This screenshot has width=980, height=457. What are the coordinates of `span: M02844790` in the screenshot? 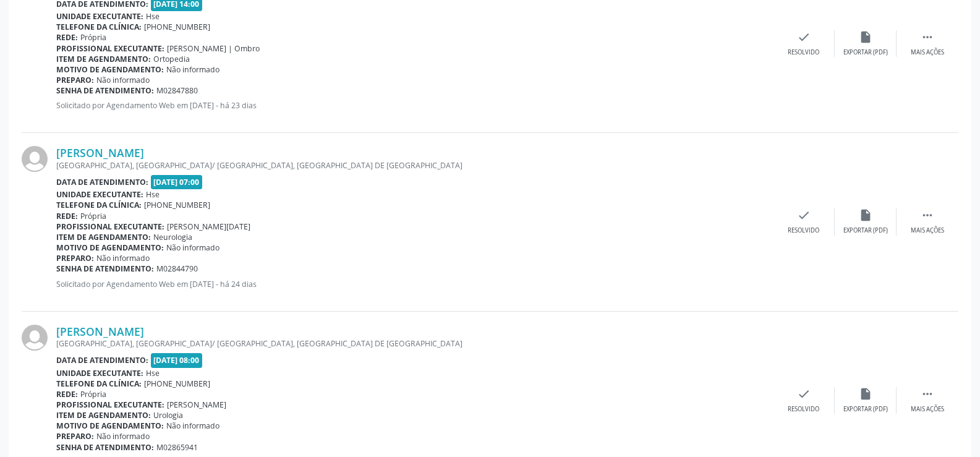 It's located at (177, 268).